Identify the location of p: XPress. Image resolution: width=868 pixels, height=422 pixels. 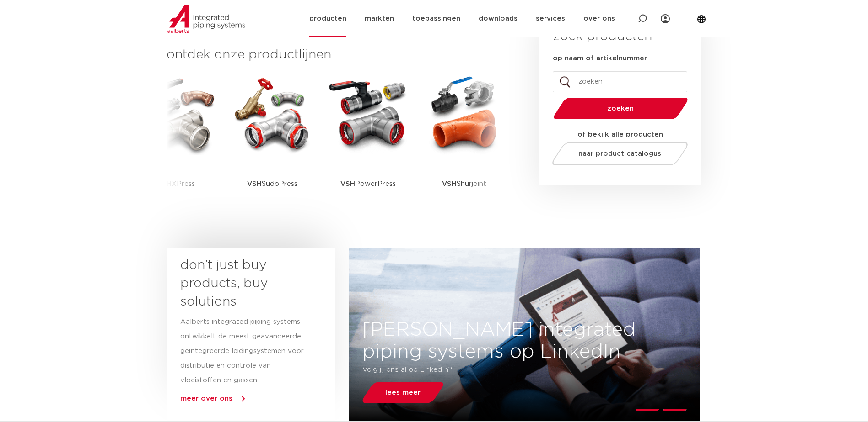
(176, 184).